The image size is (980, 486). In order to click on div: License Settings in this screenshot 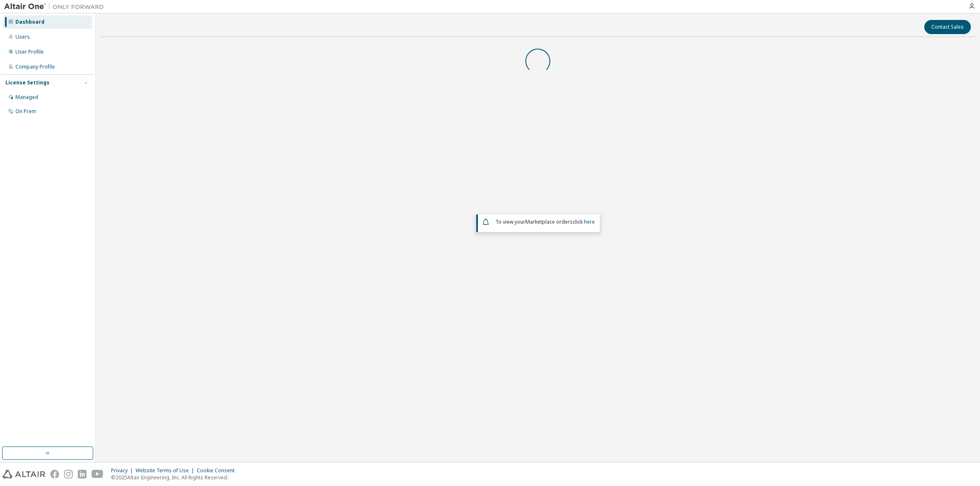, I will do `click(28, 83)`.